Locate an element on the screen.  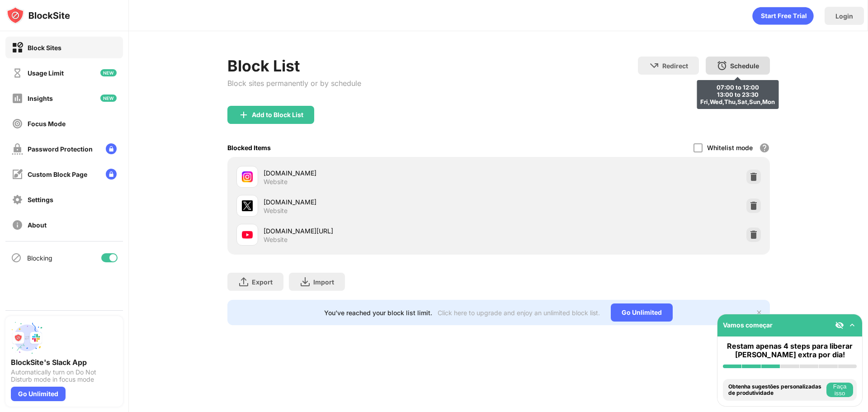
img: time-usage-off.svg is located at coordinates (18, 73).